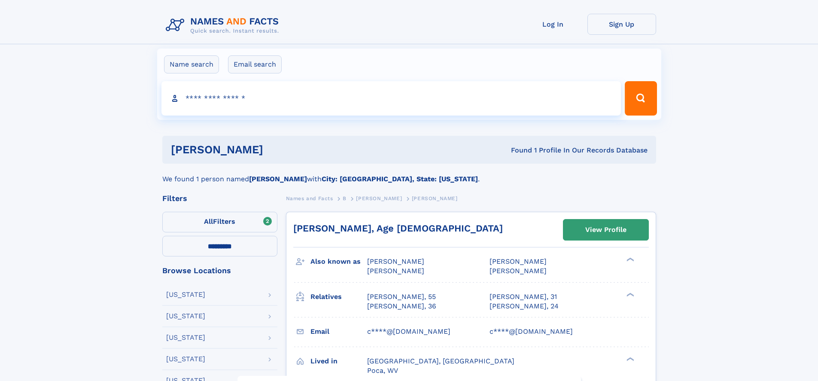 The height and width of the screenshot is (381, 818). Describe the element at coordinates (309, 198) in the screenshot. I see `a: Names and Facts` at that location.